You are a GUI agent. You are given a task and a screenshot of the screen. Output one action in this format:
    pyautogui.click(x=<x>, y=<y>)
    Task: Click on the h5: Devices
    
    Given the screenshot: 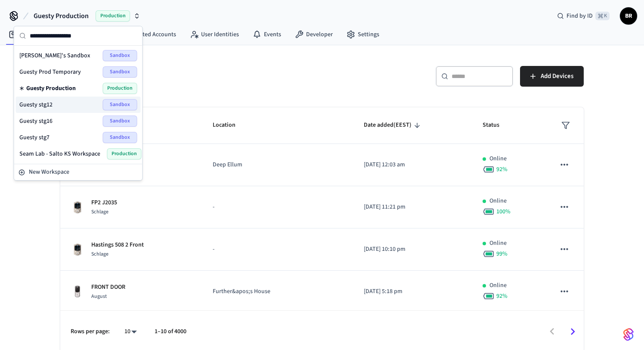 What is the action you would take?
    pyautogui.click(x=189, y=74)
    